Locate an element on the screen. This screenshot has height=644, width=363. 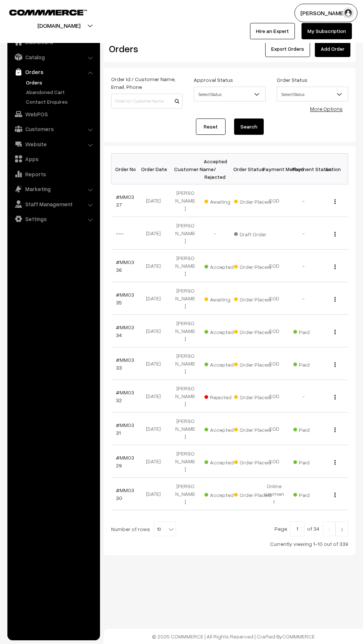
a: #MM0335 is located at coordinates (125, 299).